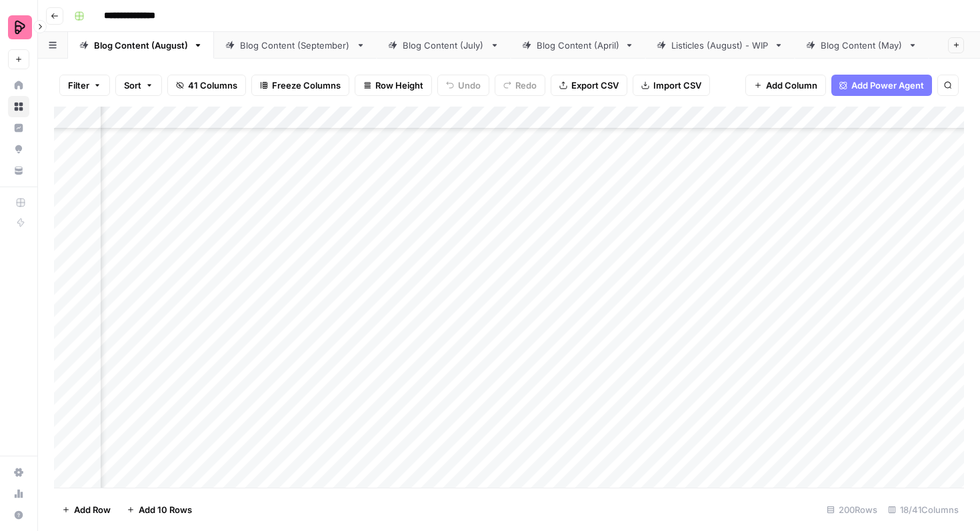 Image resolution: width=980 pixels, height=531 pixels. Describe the element at coordinates (85, 86) in the screenshot. I see `button: Filter` at that location.